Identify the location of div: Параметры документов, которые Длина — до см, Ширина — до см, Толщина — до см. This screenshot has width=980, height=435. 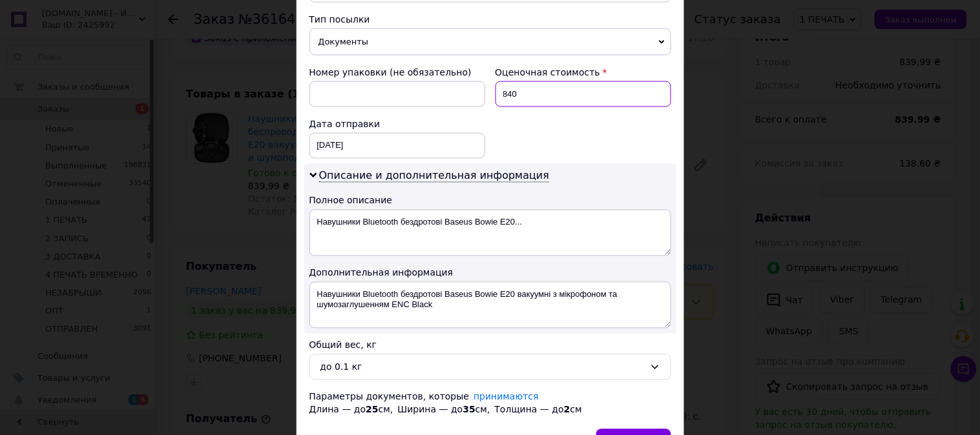
(491, 404).